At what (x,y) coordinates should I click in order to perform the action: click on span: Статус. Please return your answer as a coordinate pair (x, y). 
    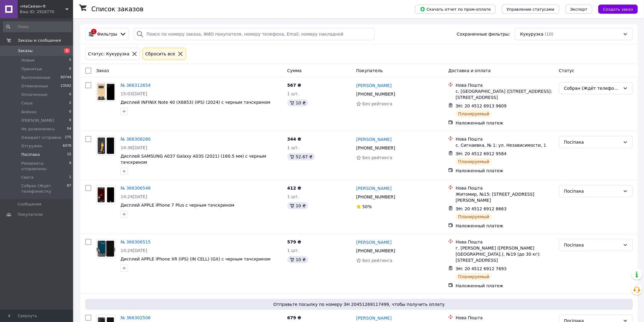
    Looking at the image, I should click on (567, 71).